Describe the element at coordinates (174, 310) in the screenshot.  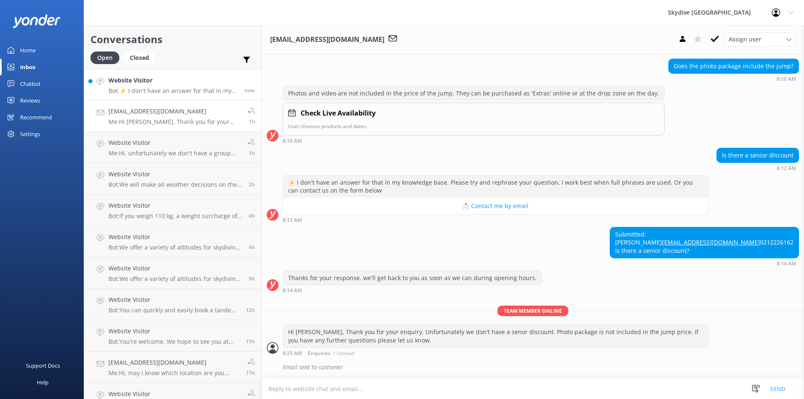
I see `p: Bot: You can quickly and easily book a tandem skydive online and see live availability. Simply cl...` at that location.